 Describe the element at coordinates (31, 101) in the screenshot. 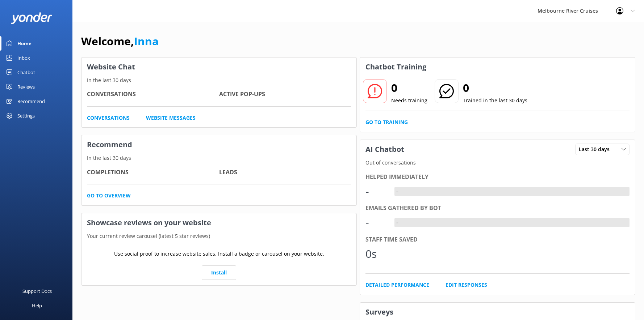

I see `div: Recommend` at that location.